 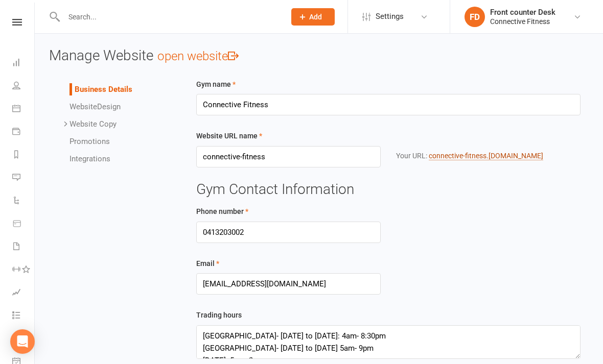 What do you see at coordinates (389, 17) in the screenshot?
I see `span: Settings` at bounding box center [389, 17].